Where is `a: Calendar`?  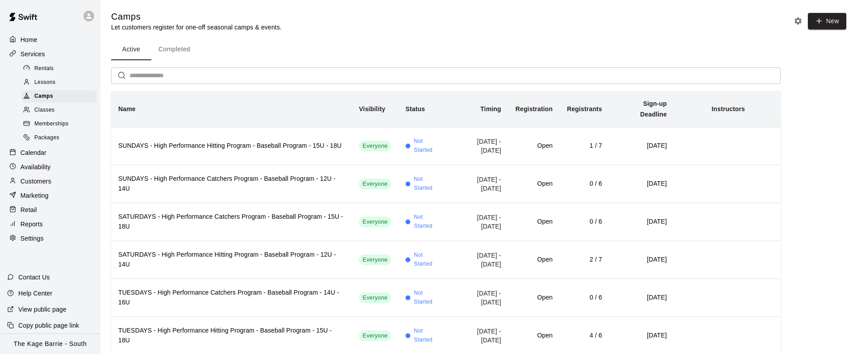
a: Calendar is located at coordinates (50, 153).